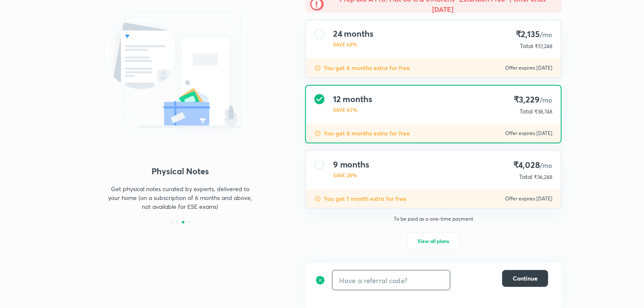 This screenshot has width=644, height=308. Describe the element at coordinates (533, 165) in the screenshot. I see `h4: ₹4,028` at that location.